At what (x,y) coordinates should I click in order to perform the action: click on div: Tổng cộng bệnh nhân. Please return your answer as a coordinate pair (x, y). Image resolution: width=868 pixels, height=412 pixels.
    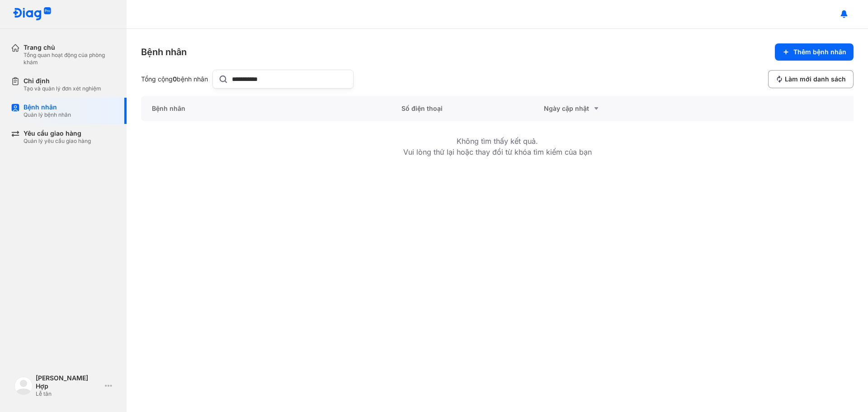
    Looking at the image, I should click on (175, 79).